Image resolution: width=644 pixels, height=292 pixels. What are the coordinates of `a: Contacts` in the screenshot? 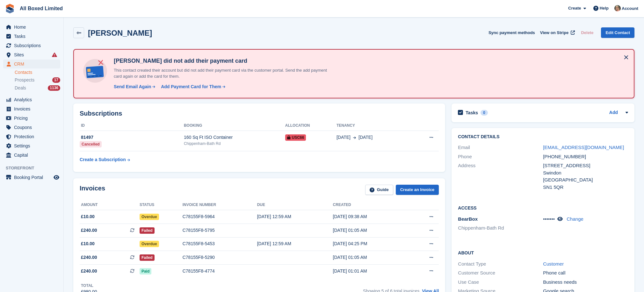 It's located at (37, 72).